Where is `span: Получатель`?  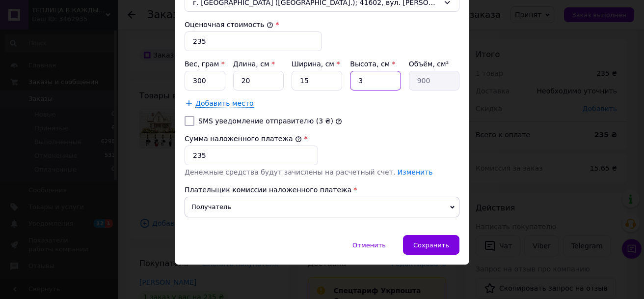
span: Получатель is located at coordinates (322, 207).